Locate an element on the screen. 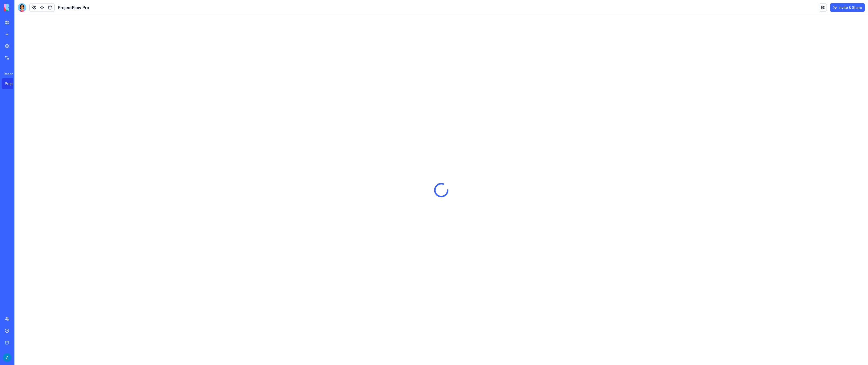 The image size is (868, 365). img: logo is located at coordinates (20, 8).